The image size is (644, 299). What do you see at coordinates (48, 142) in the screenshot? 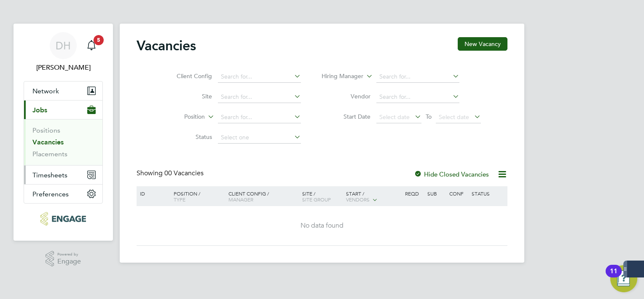
I see `a: Vacancies` at bounding box center [48, 142].